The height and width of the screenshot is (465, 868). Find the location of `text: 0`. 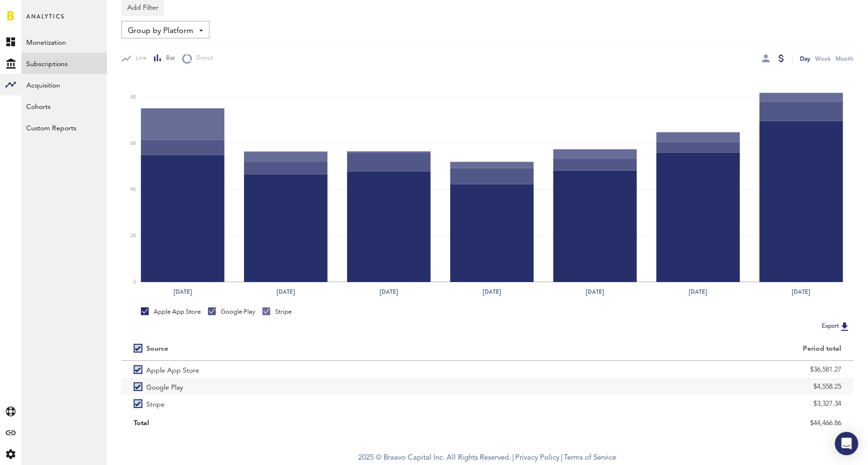

text: 0 is located at coordinates (134, 283).